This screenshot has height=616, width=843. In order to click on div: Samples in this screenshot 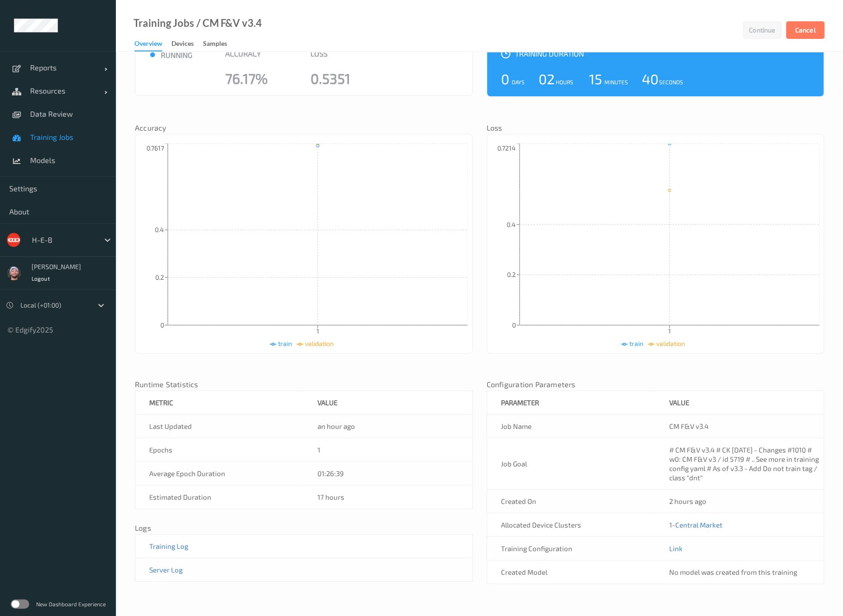, I will do `click(215, 44)`.